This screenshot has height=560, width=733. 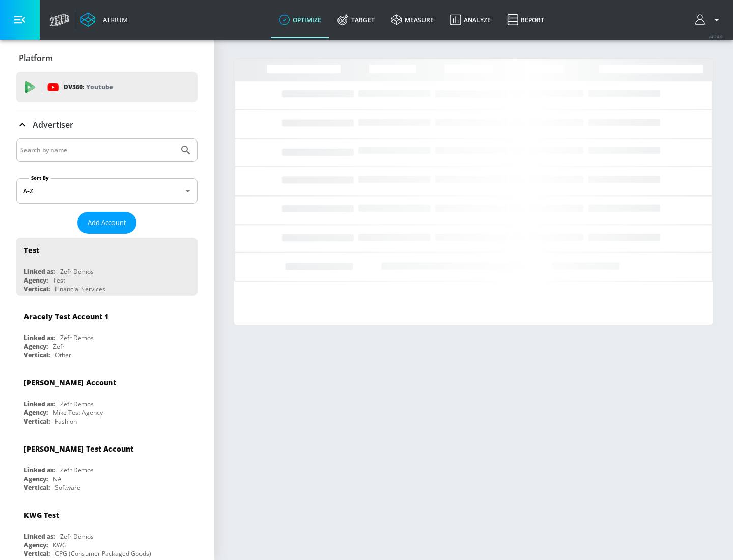 What do you see at coordinates (80, 288) in the screenshot?
I see `div: Financial Services` at bounding box center [80, 288].